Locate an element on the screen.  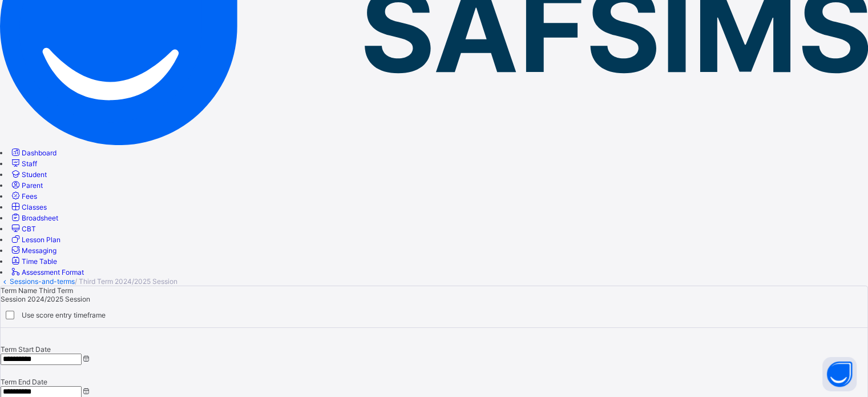
a: Sessions-and-terms is located at coordinates (42, 281).